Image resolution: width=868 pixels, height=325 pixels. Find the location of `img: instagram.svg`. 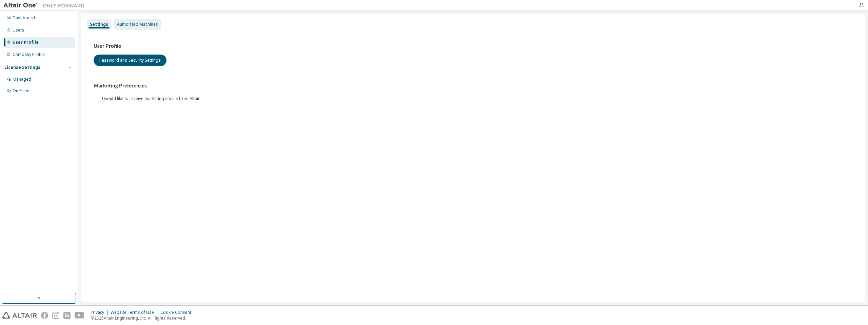

img: instagram.svg is located at coordinates (55, 316).